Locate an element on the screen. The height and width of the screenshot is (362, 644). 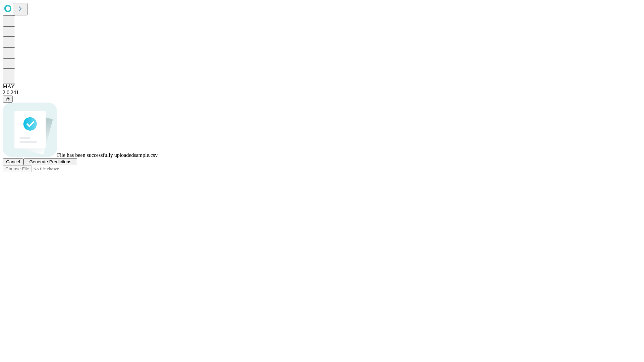
span: Generate Predictions is located at coordinates (50, 162).